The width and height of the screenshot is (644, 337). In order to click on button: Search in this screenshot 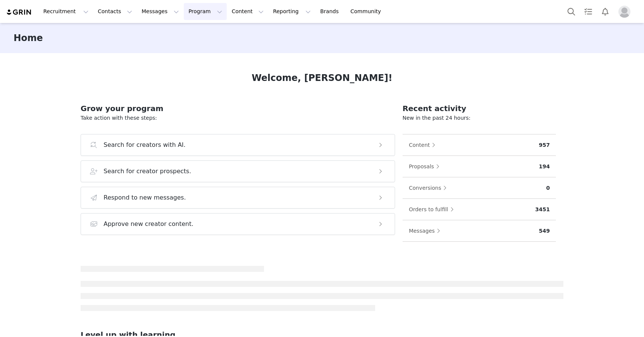, I will do `click(572, 11)`.